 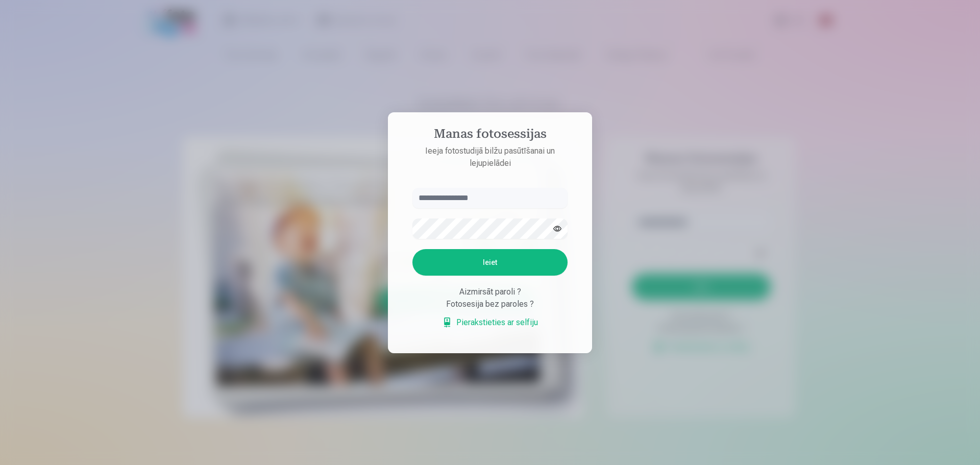 What do you see at coordinates (490, 304) in the screenshot?
I see `div: Fotosesija bez paroles ?` at bounding box center [490, 304].